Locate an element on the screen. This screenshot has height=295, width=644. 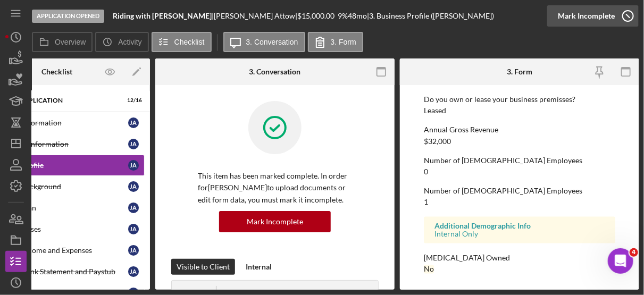
div: Internal is located at coordinates (258, 267).